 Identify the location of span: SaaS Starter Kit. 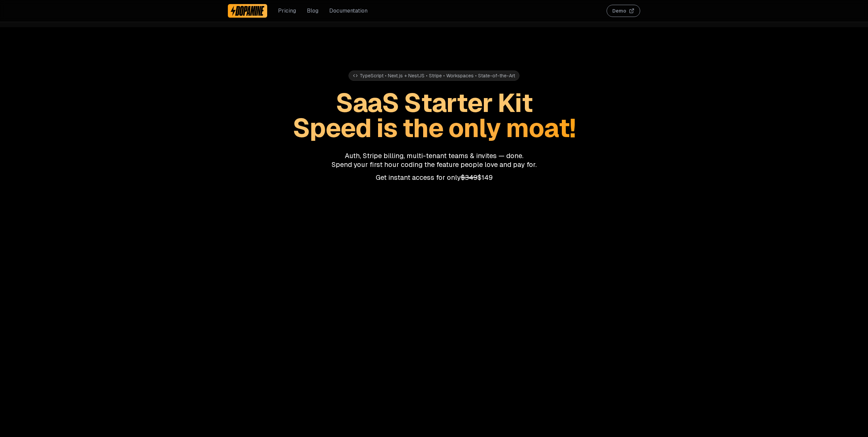
(434, 103).